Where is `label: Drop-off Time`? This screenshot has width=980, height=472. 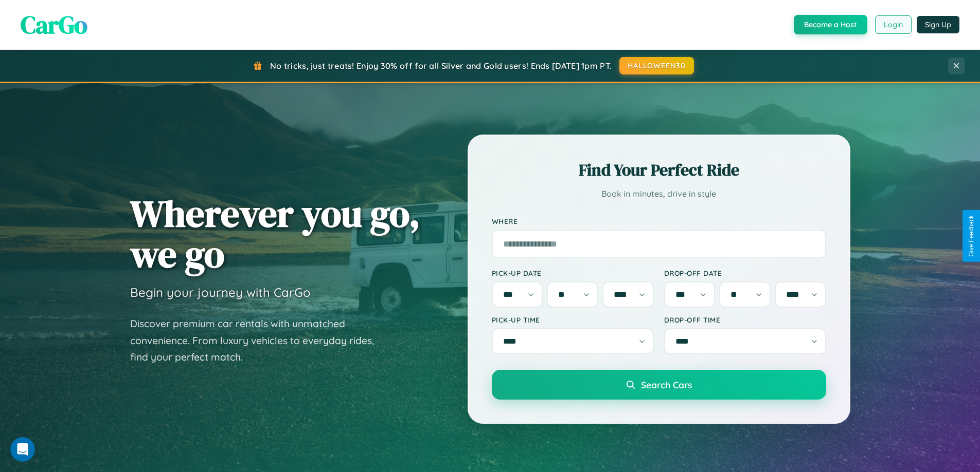
label: Drop-off Time is located at coordinates (745, 320).